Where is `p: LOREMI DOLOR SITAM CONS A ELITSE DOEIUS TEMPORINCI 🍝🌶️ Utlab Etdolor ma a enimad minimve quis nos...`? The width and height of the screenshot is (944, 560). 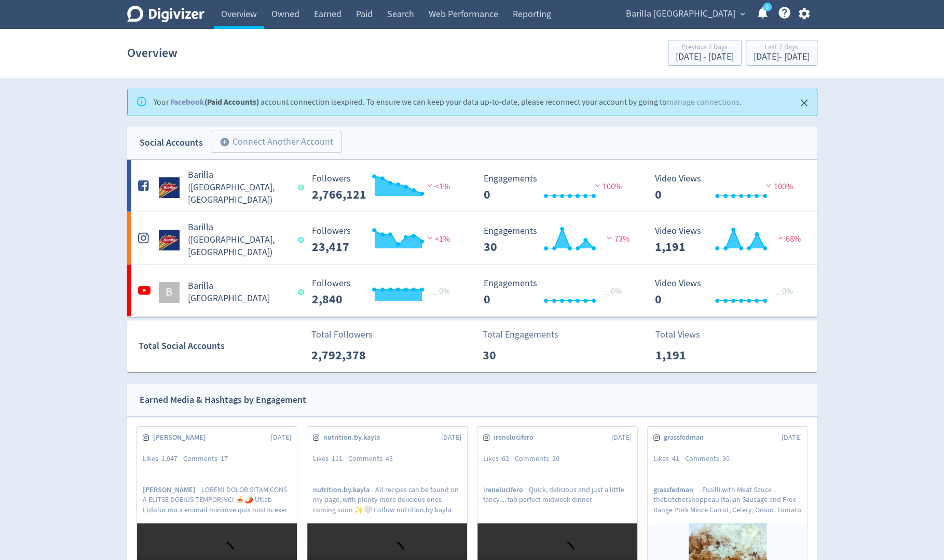
p: LOREMI DOLOR SITAM CONS A ELITSE DOEIUS TEMPORINCI 🍝🌶️ Utlab Etdolor ma a enimad minimve quis nos... is located at coordinates (217, 499).